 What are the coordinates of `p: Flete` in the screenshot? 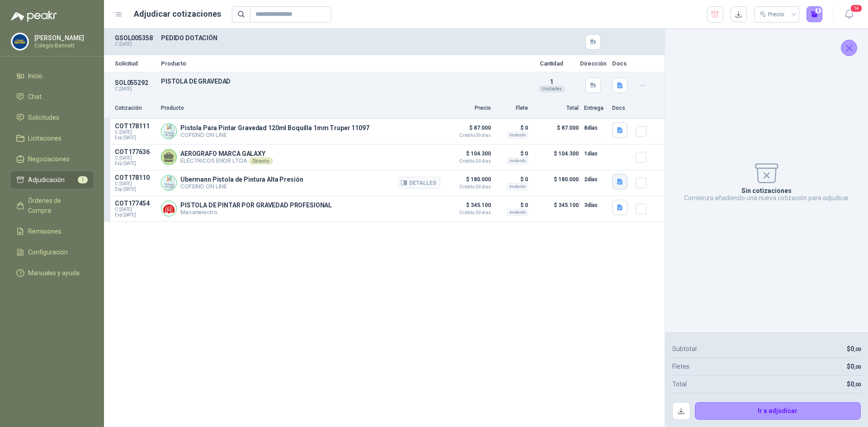 It's located at (512, 108).